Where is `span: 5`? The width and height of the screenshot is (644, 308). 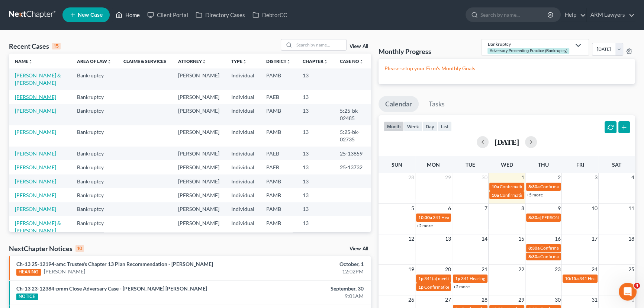
span: 5 is located at coordinates (413, 208).